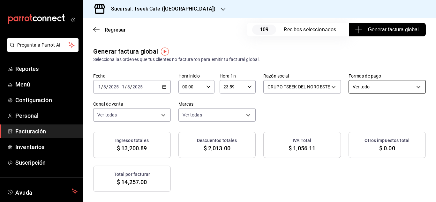  What do you see at coordinates (109, 30) in the screenshot?
I see `button: Regresar` at bounding box center [109, 30].